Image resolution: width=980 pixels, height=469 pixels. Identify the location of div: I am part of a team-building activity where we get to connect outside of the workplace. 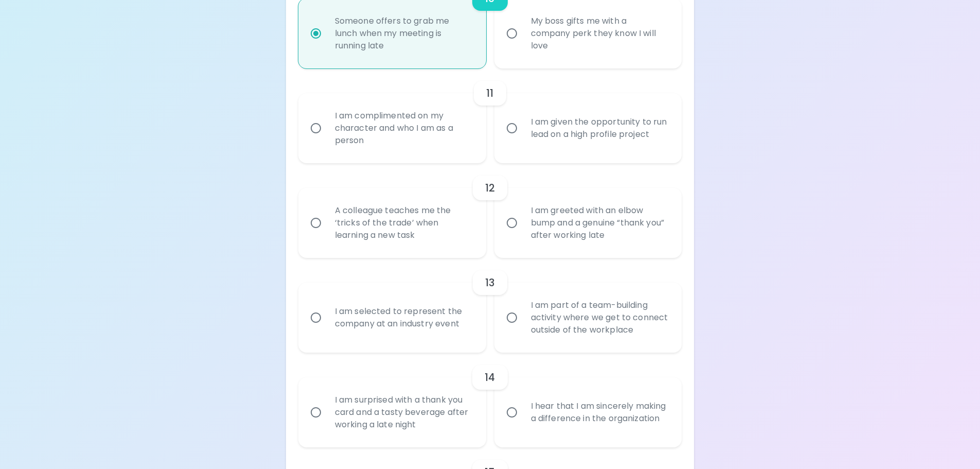
(599, 317).